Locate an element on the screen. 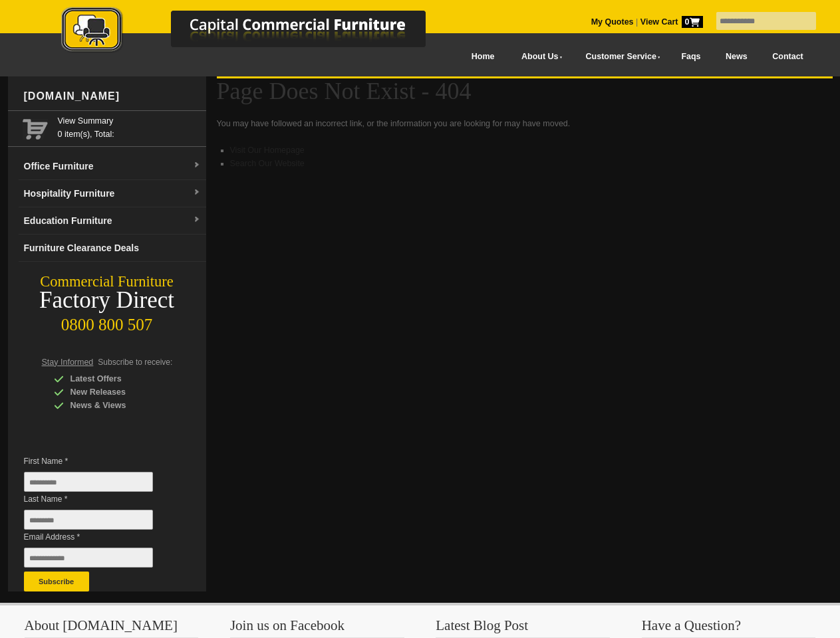 The image size is (840, 638). div: Latest Offers is located at coordinates (117, 378).